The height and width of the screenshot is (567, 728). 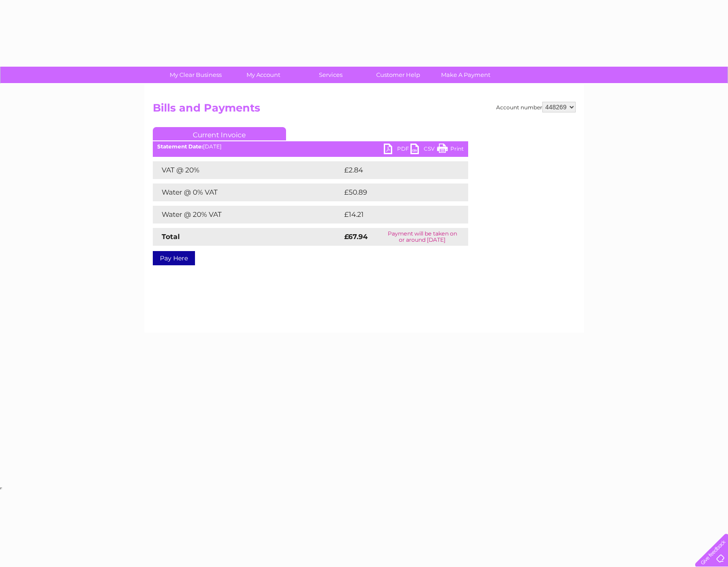 I want to click on a: Pay Here, so click(x=174, y=258).